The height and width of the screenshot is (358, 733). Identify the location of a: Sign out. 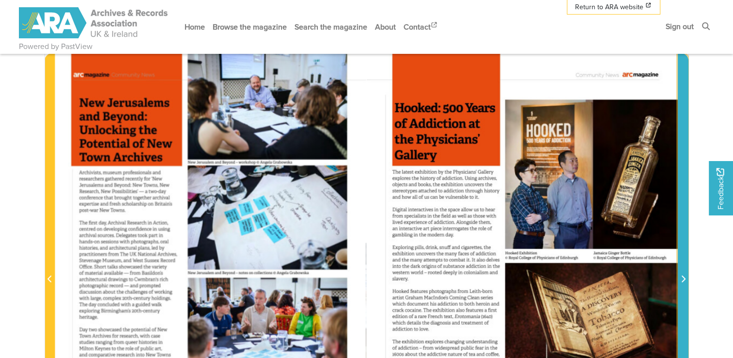
(680, 26).